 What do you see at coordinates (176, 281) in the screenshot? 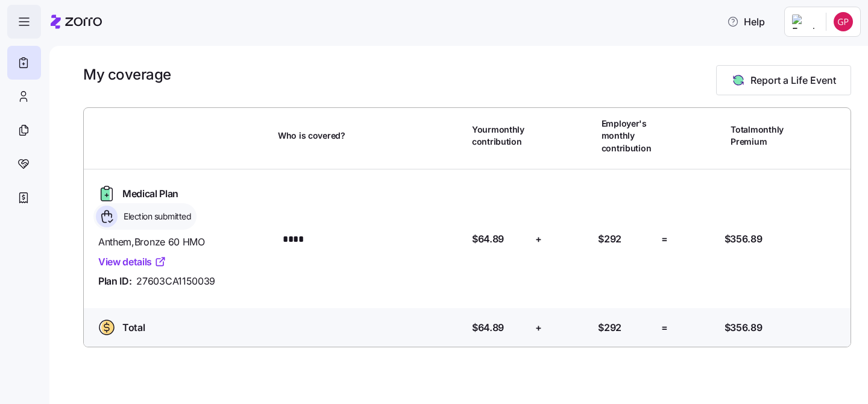
I see `span: 27603CA1150039` at bounding box center [176, 281].